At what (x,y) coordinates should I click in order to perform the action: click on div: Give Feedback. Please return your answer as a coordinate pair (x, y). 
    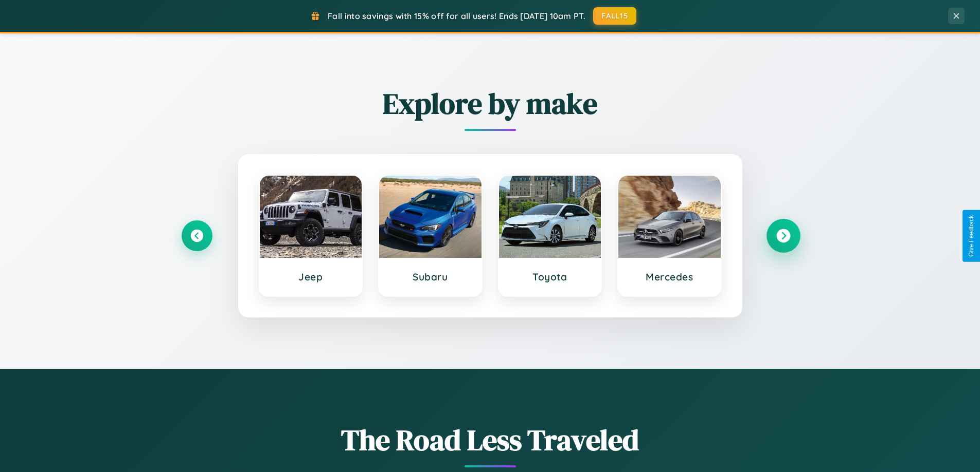
    Looking at the image, I should click on (971, 236).